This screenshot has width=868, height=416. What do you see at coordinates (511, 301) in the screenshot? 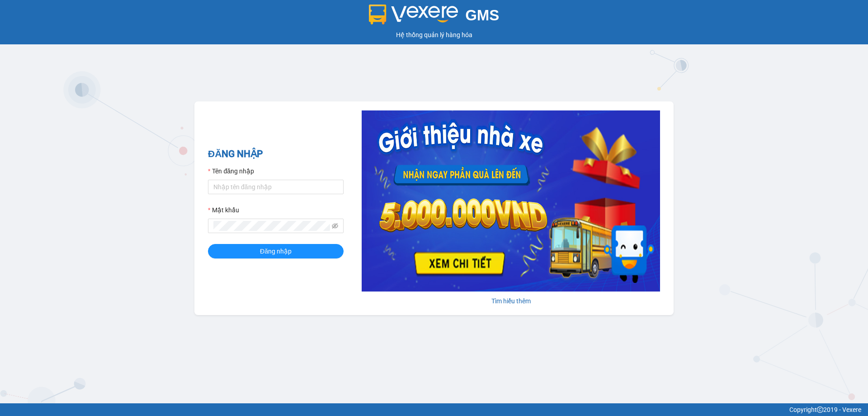
I see `div: Tìm hiểu thêm` at bounding box center [511, 301].